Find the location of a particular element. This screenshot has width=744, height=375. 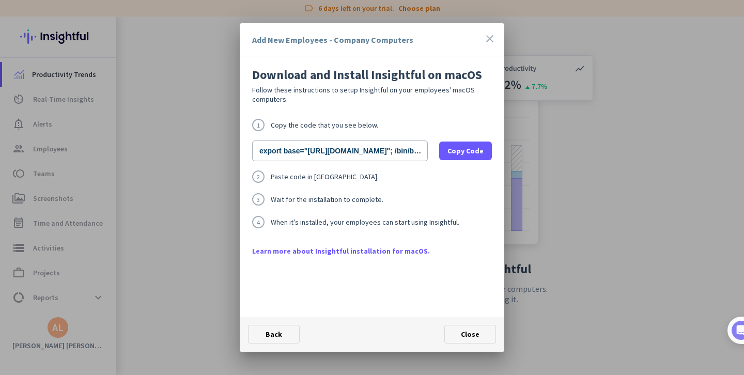

div: 1Add employees is located at coordinates (103, 184).